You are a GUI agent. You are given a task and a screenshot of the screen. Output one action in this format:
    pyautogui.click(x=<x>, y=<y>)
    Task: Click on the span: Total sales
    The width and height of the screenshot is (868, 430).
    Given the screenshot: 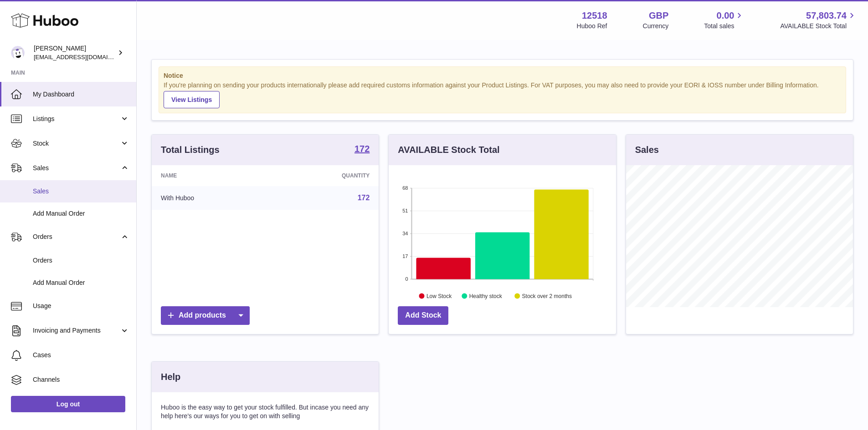 What is the action you would take?
    pyautogui.click(x=724, y=26)
    